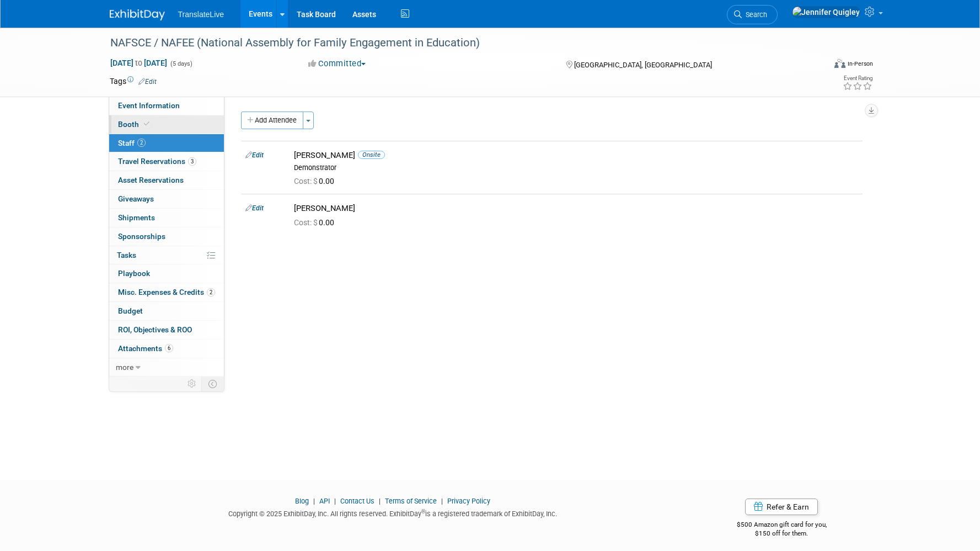 The height and width of the screenshot is (551, 980). What do you see at coordinates (752, 14) in the screenshot?
I see `a: Search` at bounding box center [752, 14].